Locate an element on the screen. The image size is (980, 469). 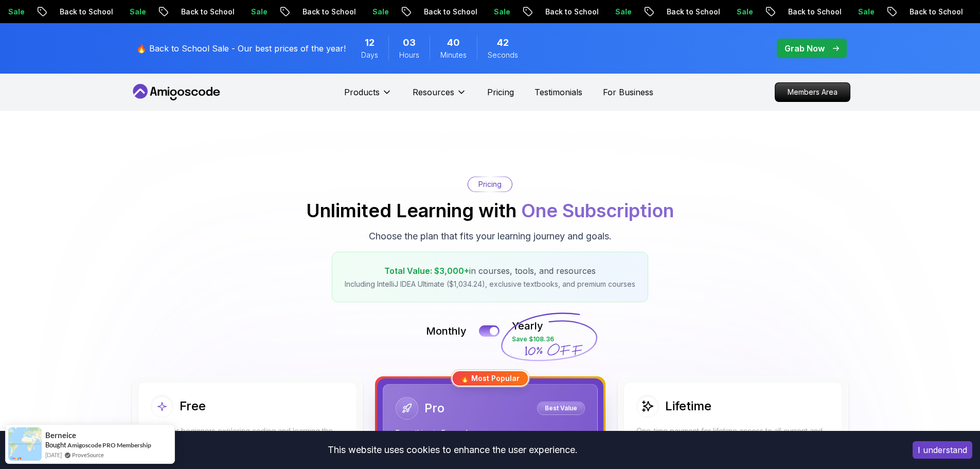
a: Members Area is located at coordinates (812, 92).